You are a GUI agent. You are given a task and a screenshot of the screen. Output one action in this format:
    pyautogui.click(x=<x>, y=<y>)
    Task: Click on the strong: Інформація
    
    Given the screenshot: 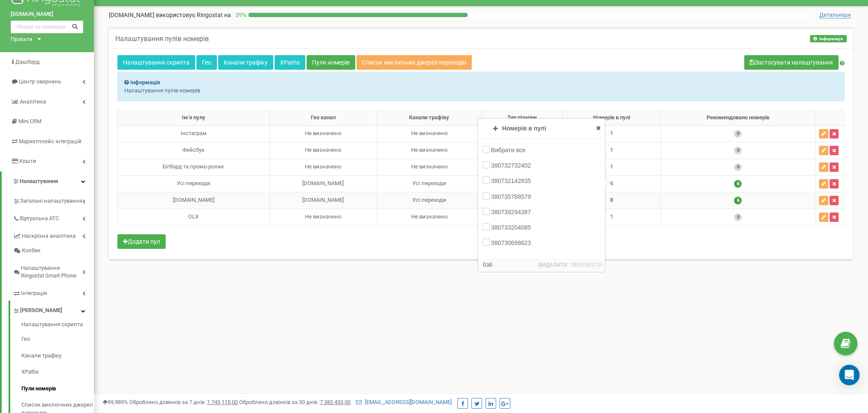 What is the action you would take?
    pyautogui.click(x=145, y=82)
    